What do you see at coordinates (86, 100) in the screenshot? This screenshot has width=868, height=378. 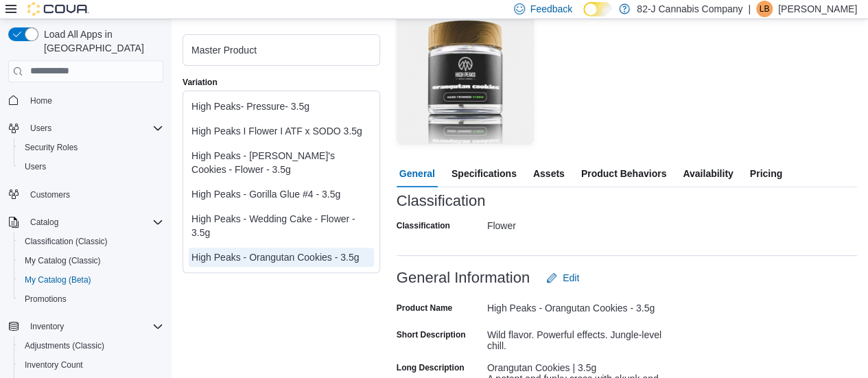 I see `button: Home` at bounding box center [86, 100].